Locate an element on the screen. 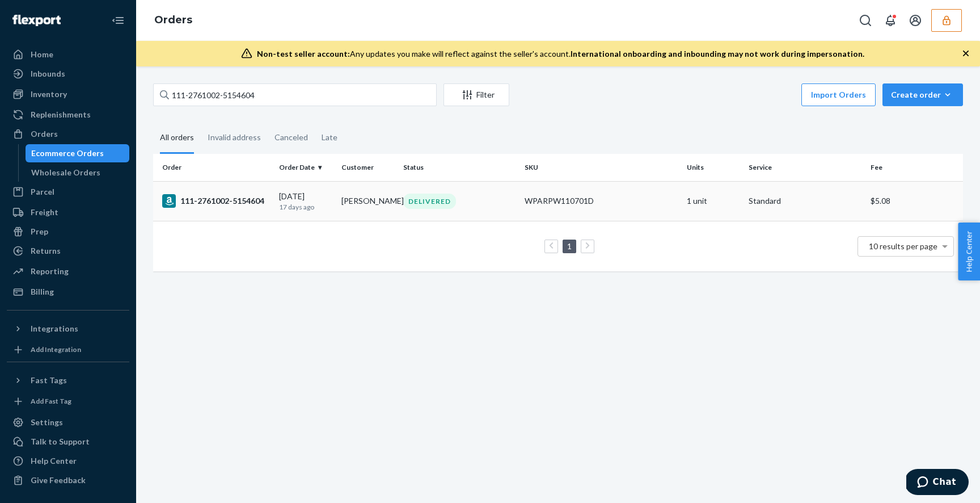 This screenshot has height=503, width=980. a: Freight is located at coordinates (68, 212).